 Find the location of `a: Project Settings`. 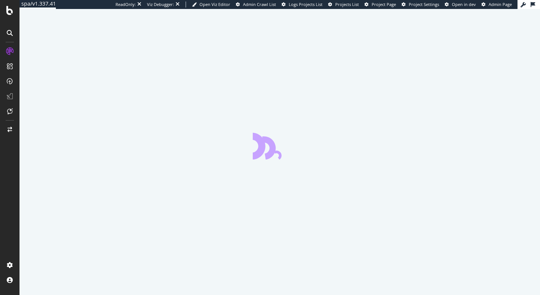

a: Project Settings is located at coordinates (420, 4).